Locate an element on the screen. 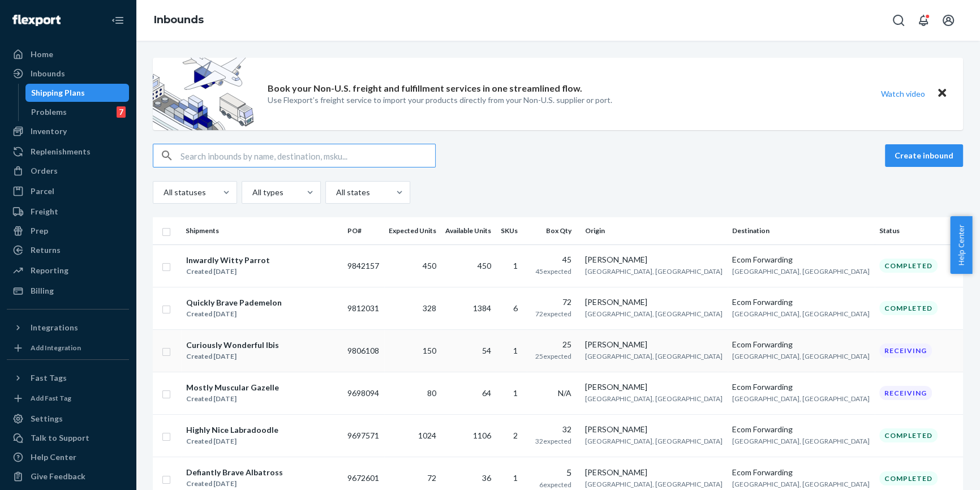 Image resolution: width=980 pixels, height=490 pixels. button: Fast Tags is located at coordinates (68, 378).